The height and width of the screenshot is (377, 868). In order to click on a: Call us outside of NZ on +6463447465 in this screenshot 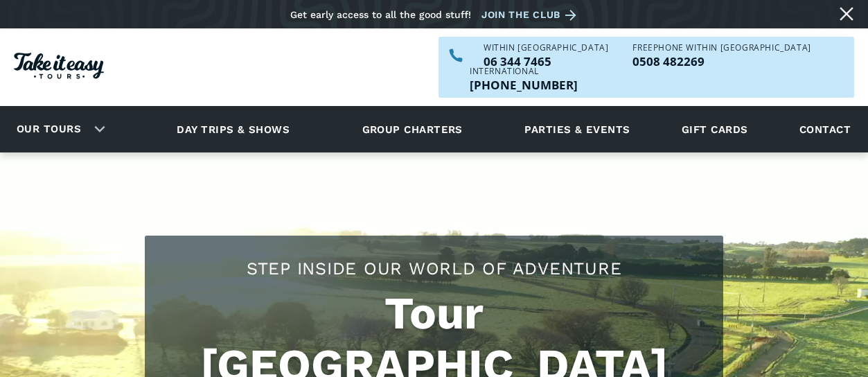, I will do `click(523, 84)`.